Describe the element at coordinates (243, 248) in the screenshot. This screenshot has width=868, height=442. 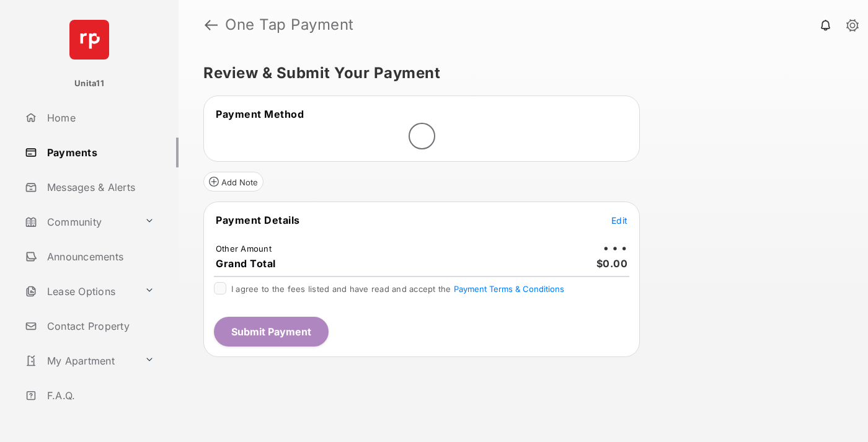
I see `td: Other Amount` at that location.